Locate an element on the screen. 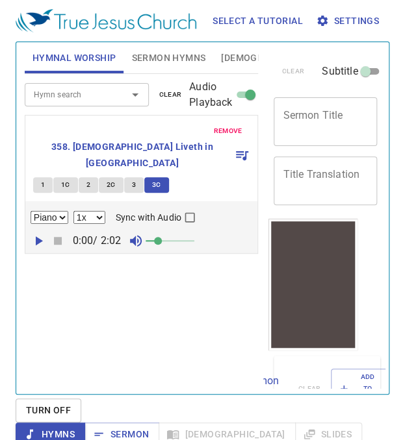 This screenshot has height=440, width=405. span: Sermon Hymns is located at coordinates (168, 58).